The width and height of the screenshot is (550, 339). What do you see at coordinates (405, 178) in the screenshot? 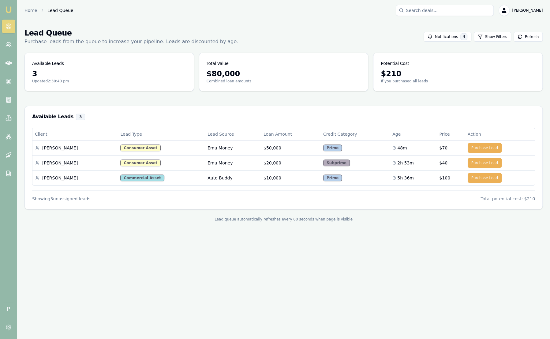
I see `span: 5h 36m` at bounding box center [405, 178].